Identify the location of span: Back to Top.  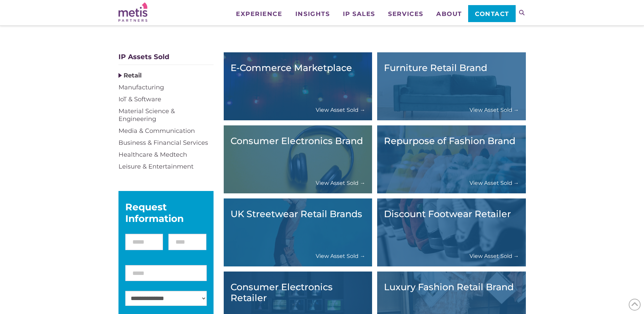
(634, 304).